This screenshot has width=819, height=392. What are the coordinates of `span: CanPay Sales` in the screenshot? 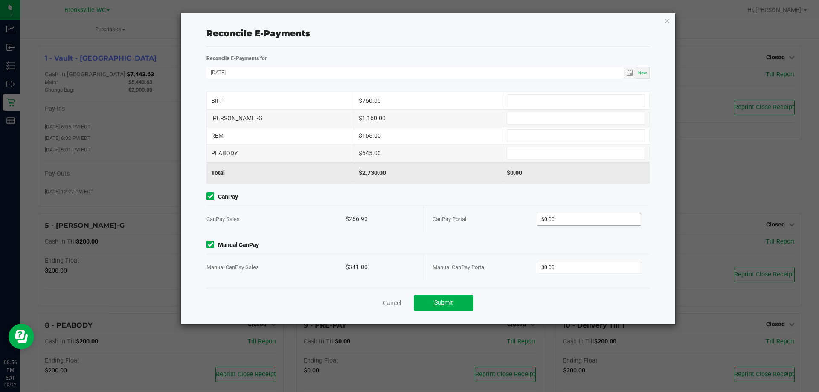 It's located at (223, 219).